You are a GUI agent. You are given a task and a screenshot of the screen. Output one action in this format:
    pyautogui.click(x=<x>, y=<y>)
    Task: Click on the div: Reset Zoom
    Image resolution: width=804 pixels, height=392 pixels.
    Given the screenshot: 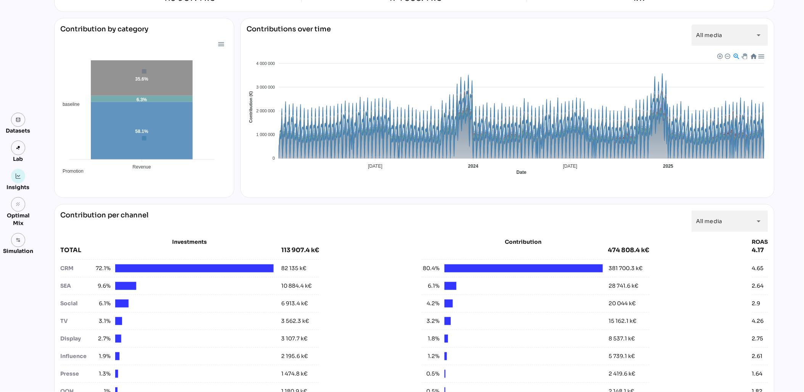 What is the action you would take?
    pyautogui.click(x=753, y=56)
    